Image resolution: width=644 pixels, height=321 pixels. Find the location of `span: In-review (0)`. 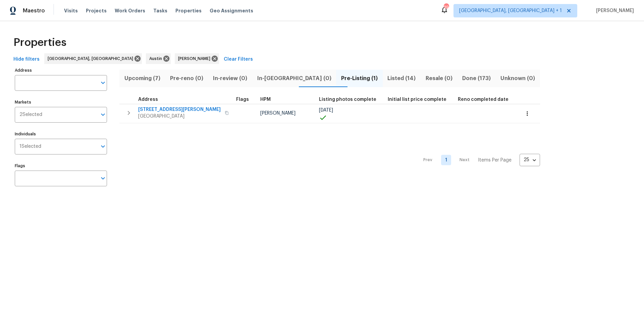

span: In-review (0) is located at coordinates (230, 78).